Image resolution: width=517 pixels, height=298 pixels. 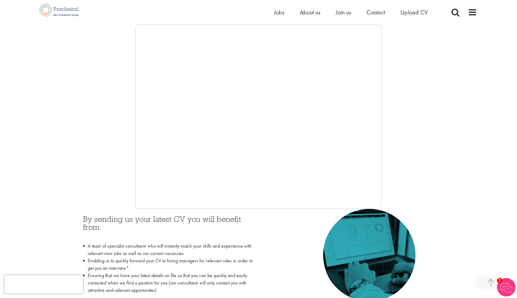 What do you see at coordinates (310, 12) in the screenshot?
I see `a: About us` at bounding box center [310, 12].